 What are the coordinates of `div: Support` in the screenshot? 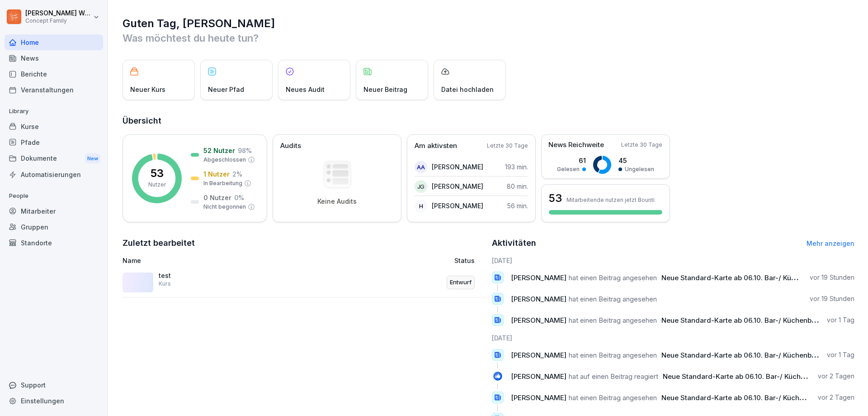 It's located at (54, 385).